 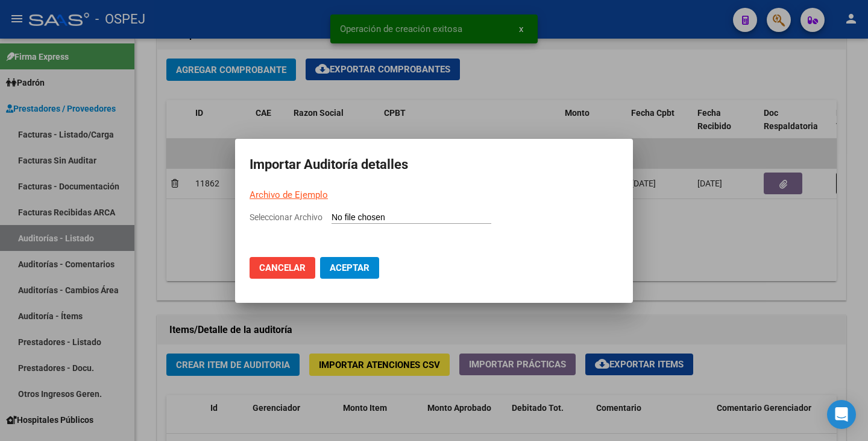 What do you see at coordinates (434, 165) in the screenshot?
I see `h2: Importar Auditoría detalles` at bounding box center [434, 165].